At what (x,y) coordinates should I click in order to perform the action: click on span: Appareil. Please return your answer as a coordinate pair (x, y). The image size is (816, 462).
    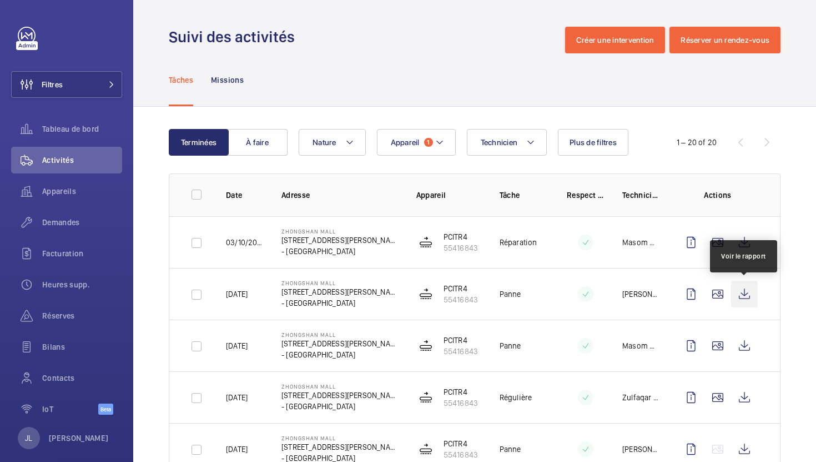
    Looking at the image, I should click on (405, 142).